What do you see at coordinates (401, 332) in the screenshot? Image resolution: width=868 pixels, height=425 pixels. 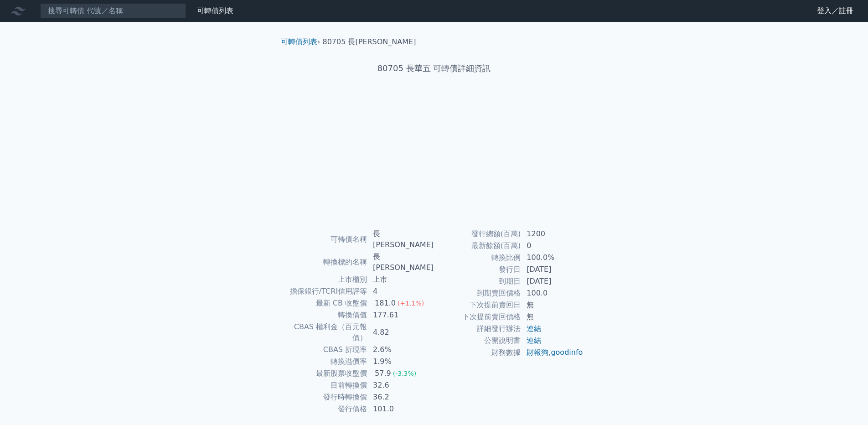 I see `td: 4.82` at bounding box center [401, 332].